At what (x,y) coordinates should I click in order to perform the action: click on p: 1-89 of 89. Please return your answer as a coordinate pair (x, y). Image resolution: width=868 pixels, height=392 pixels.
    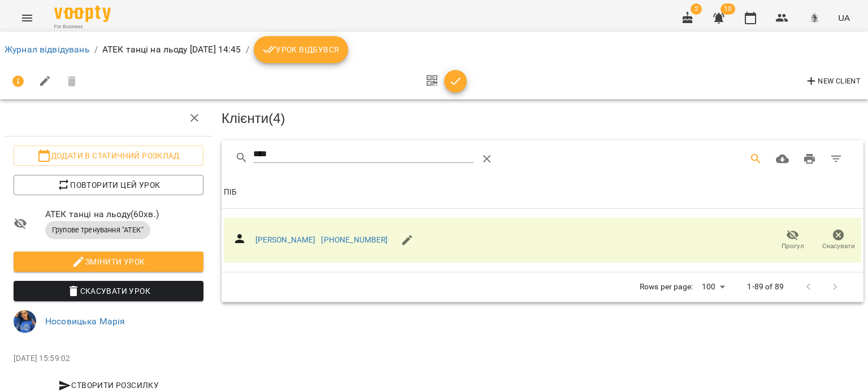
    Looking at the image, I should click on (765, 287).